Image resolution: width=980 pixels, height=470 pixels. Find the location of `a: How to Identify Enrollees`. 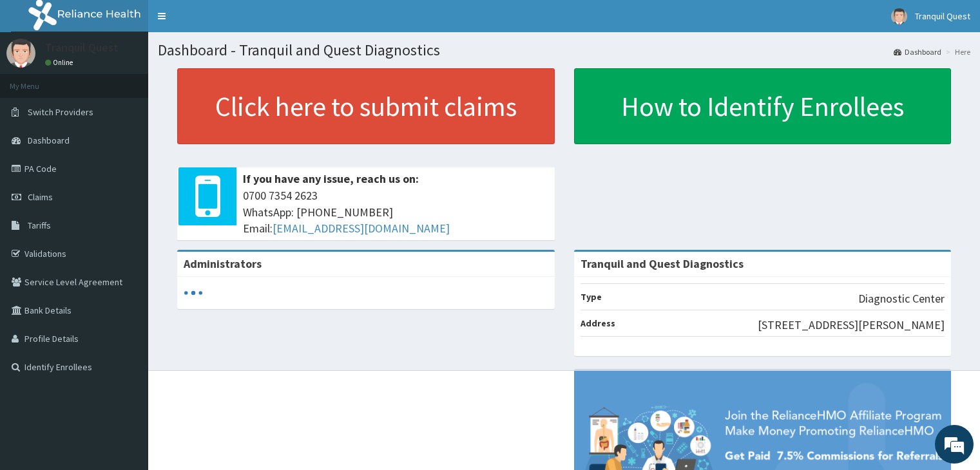

a: How to Identify Enrollees is located at coordinates (763, 106).